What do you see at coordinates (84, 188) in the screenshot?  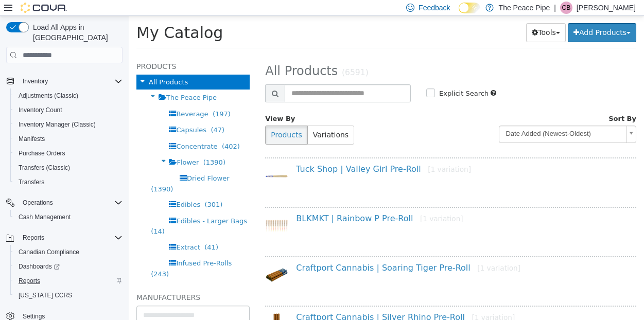 I see `span: (301)` at bounding box center [84, 188].